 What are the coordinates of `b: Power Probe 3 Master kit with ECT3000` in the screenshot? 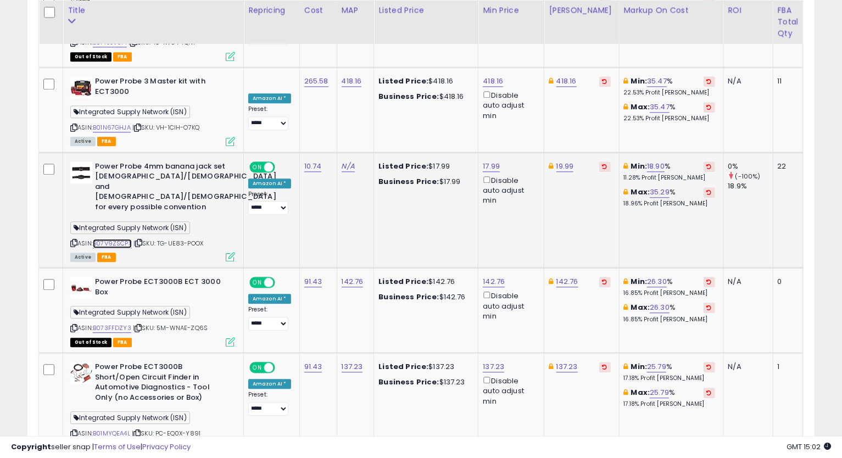 It's located at (162, 88).